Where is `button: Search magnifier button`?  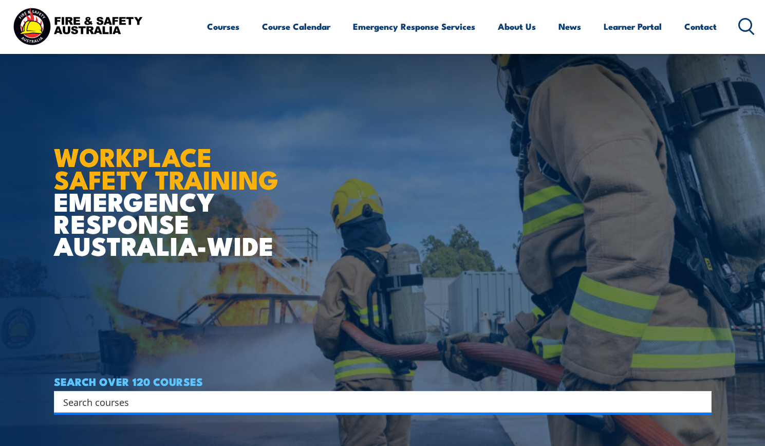
button: Search magnifier button is located at coordinates (701, 402).